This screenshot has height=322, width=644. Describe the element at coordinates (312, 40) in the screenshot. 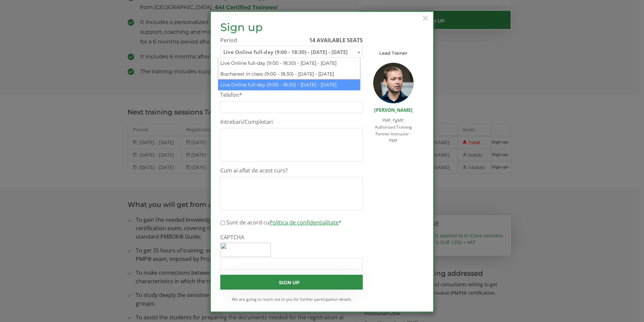

I see `span: 14` at that location.